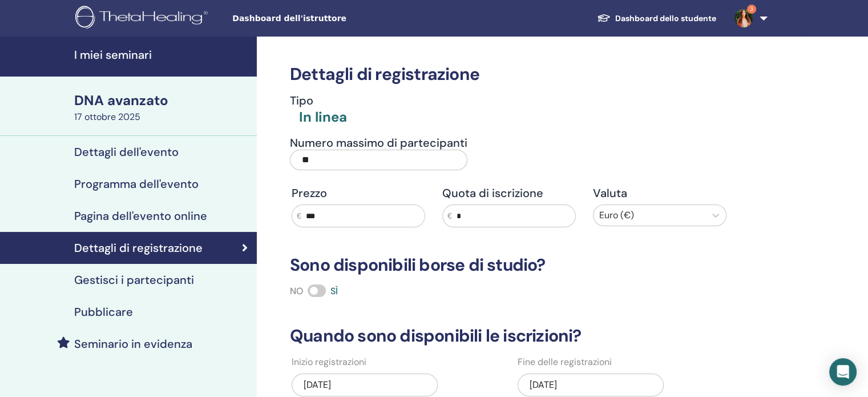  I want to click on font: SÌ, so click(334, 290).